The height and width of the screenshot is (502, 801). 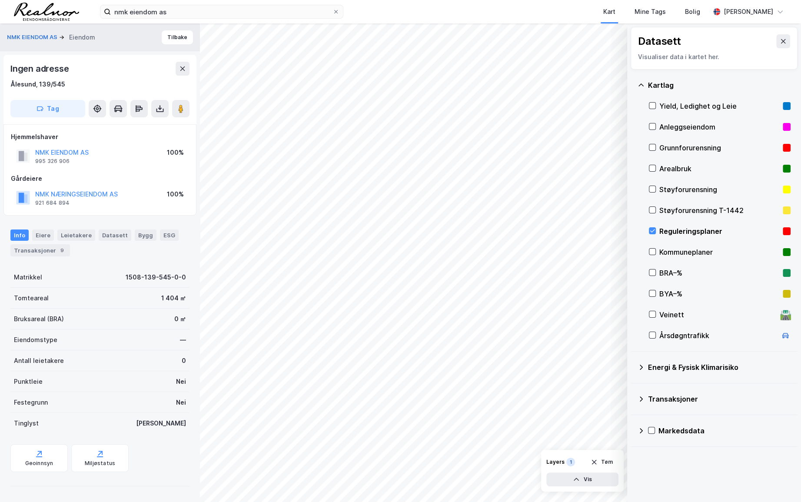 What do you see at coordinates (39, 319) in the screenshot?
I see `div: Bruksareal (BRA)` at bounding box center [39, 319].